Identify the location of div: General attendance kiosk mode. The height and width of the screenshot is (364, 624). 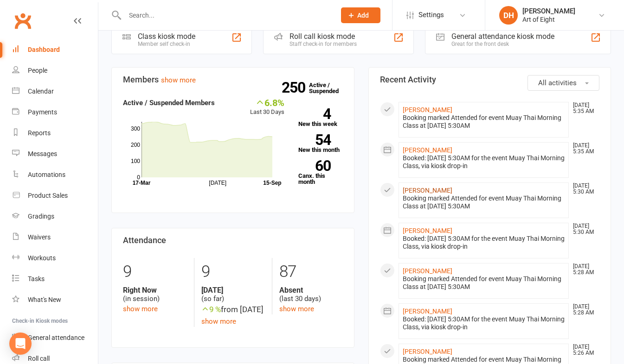
(503, 36).